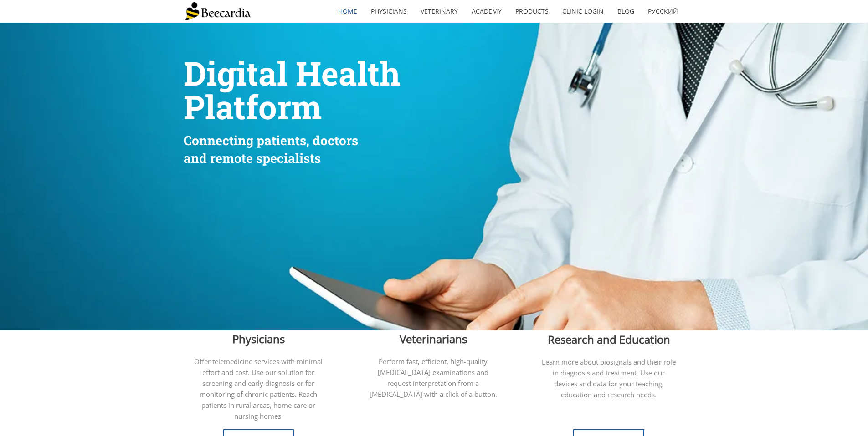 This screenshot has width=868, height=436. I want to click on a: Clinic Login, so click(583, 12).